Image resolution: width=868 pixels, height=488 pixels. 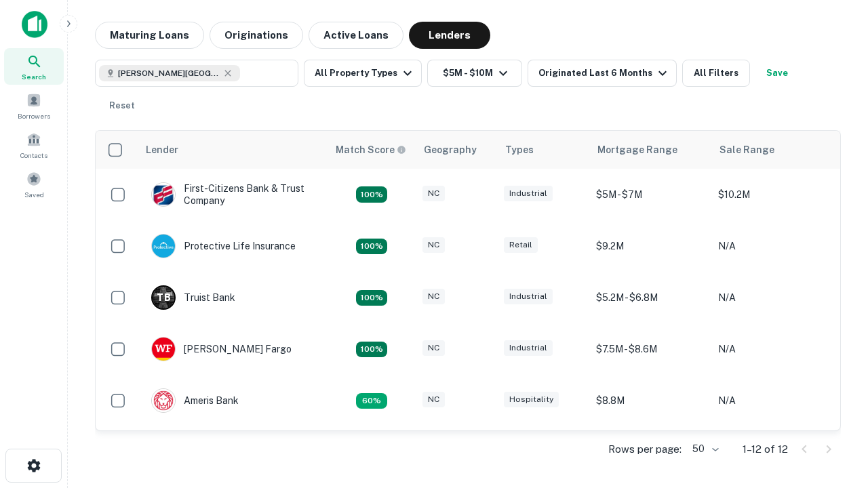 What do you see at coordinates (519, 149) in the screenshot?
I see `div: Types` at bounding box center [519, 149].